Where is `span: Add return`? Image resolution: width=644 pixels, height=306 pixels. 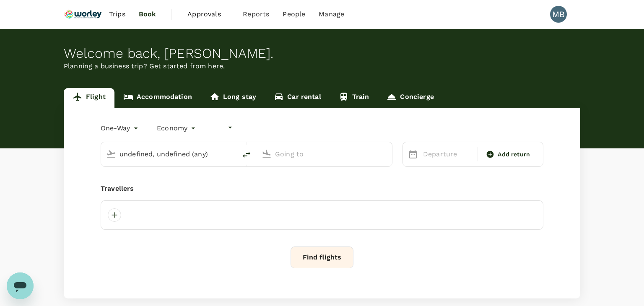 span: Add return is located at coordinates (514, 155).